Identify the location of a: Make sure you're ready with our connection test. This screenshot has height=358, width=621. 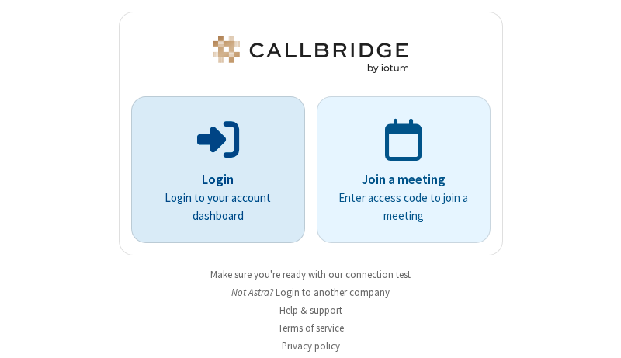
(311, 274).